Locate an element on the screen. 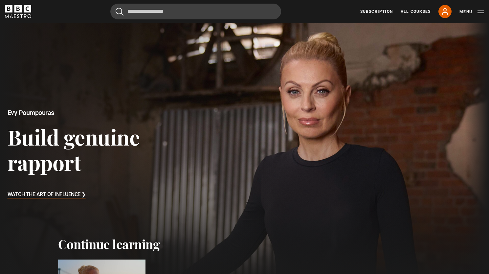 The width and height of the screenshot is (489, 274). a: Subscription is located at coordinates (376, 11).